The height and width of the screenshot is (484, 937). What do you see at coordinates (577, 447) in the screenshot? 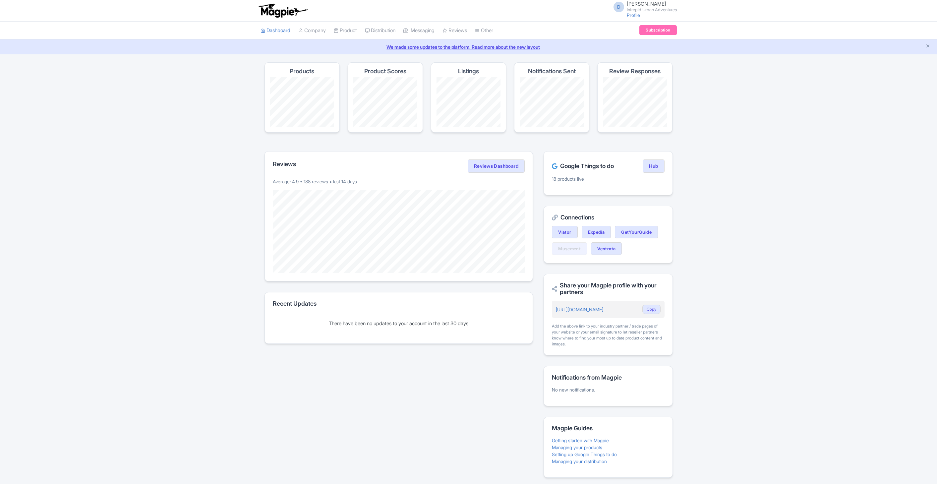
I see `a: Managing your products` at bounding box center [577, 447].